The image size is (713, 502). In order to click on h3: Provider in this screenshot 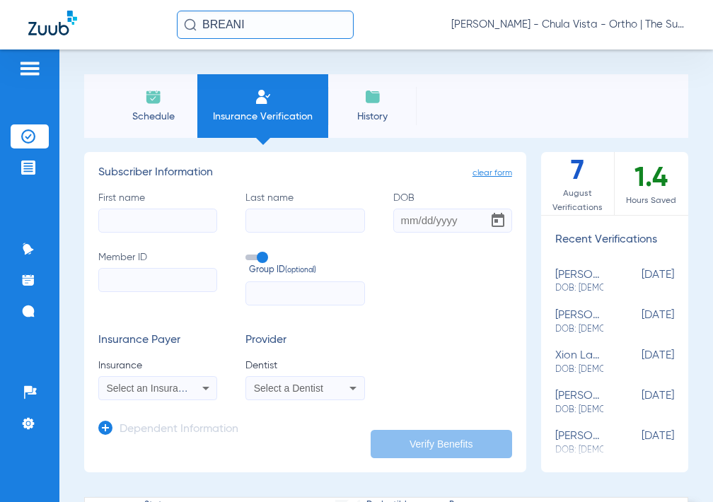, I will do `click(305, 341)`.